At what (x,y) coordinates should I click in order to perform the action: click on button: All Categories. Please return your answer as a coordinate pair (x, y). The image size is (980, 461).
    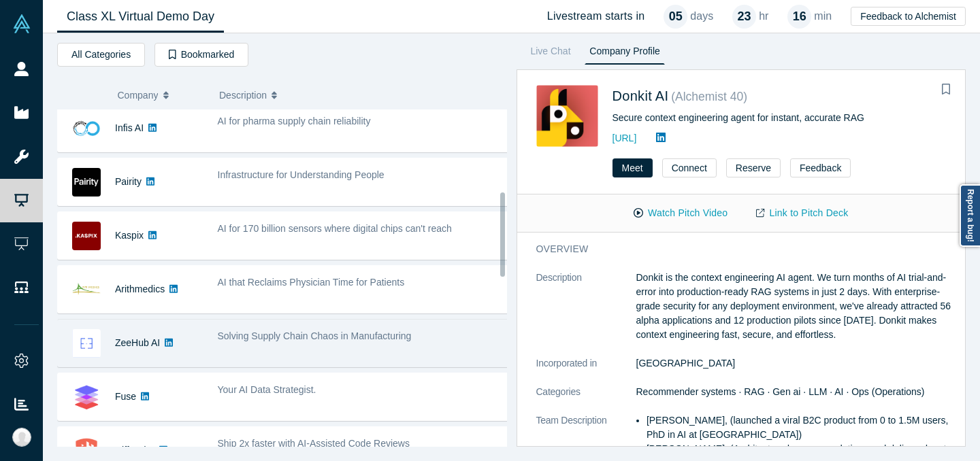
    Looking at the image, I should click on (101, 54).